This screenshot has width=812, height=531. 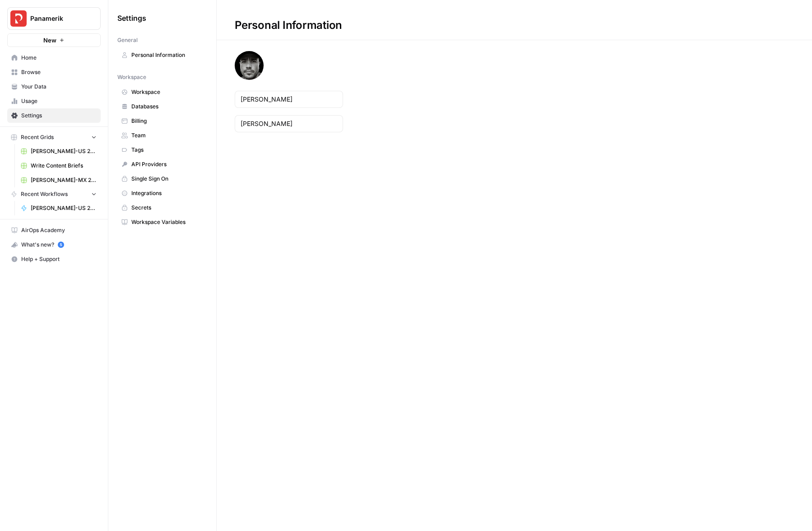 What do you see at coordinates (167, 164) in the screenshot?
I see `span: API Providers` at bounding box center [167, 164].